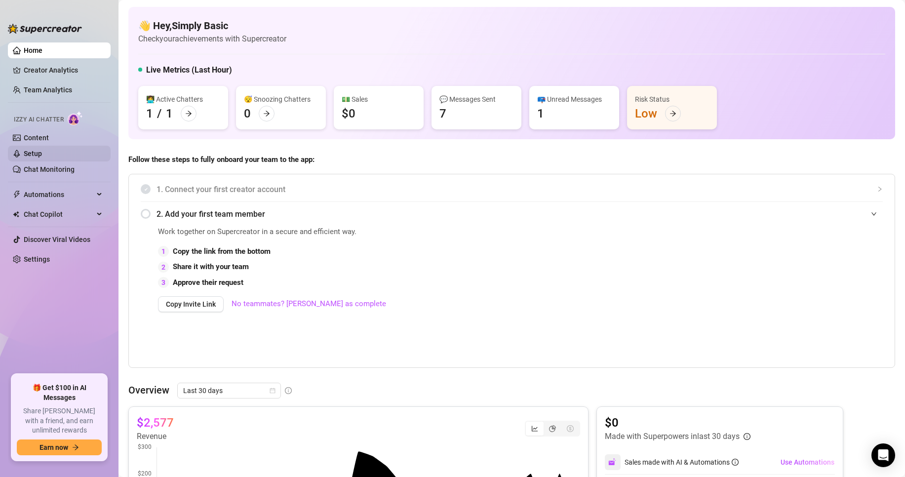 This screenshot has height=477, width=905. What do you see at coordinates (379, 99) in the screenshot?
I see `div: 💵 Sales` at bounding box center [379, 99].